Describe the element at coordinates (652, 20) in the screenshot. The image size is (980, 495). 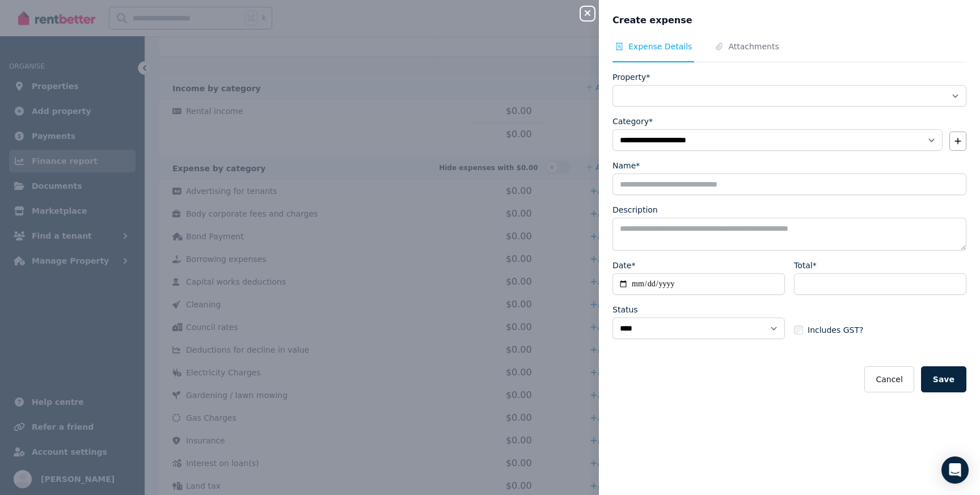
I see `span: Create expense` at that location.